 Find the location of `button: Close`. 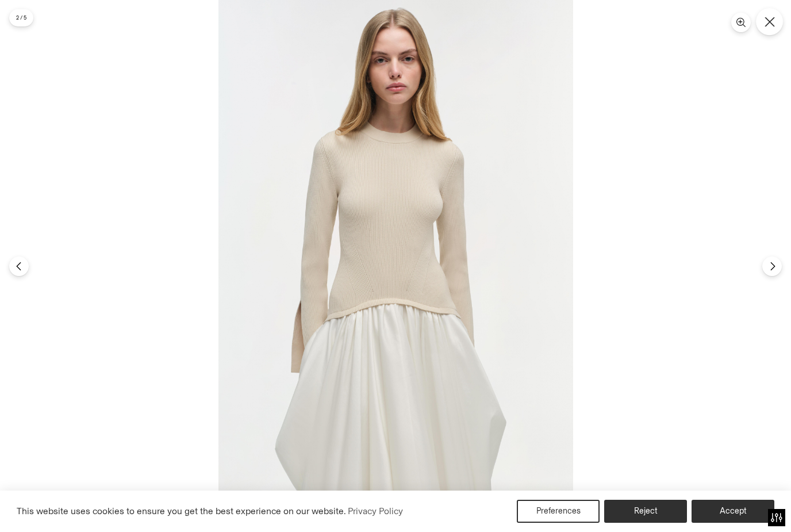

button: Close is located at coordinates (769, 21).